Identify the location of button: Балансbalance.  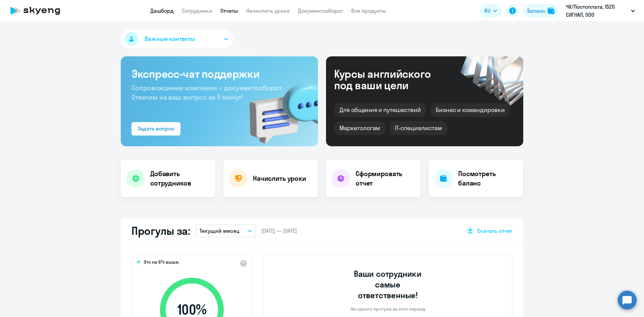
(540, 11).